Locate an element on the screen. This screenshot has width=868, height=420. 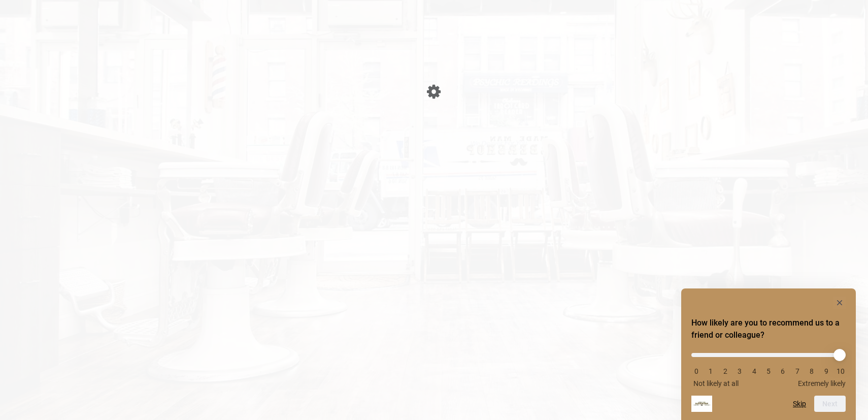
li: 1 is located at coordinates (711, 371).